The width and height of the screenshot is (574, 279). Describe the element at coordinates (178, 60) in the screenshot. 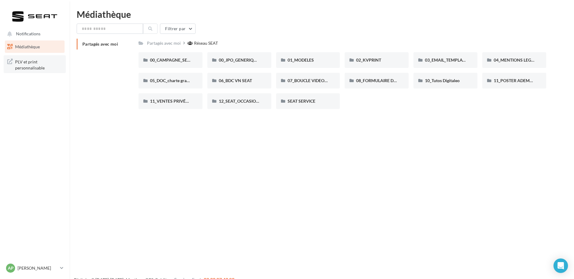

I see `span: 00_CAMPAGNE_SEPTEMBRE` at that location.